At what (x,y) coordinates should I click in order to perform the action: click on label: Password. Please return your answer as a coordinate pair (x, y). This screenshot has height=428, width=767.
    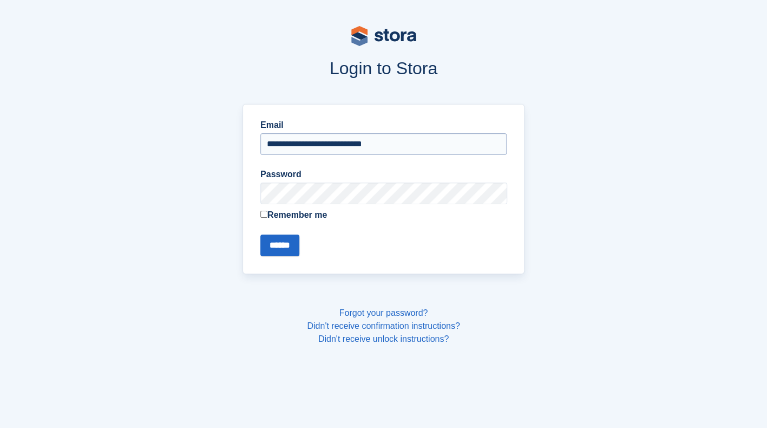
    Looking at the image, I should click on (383, 174).